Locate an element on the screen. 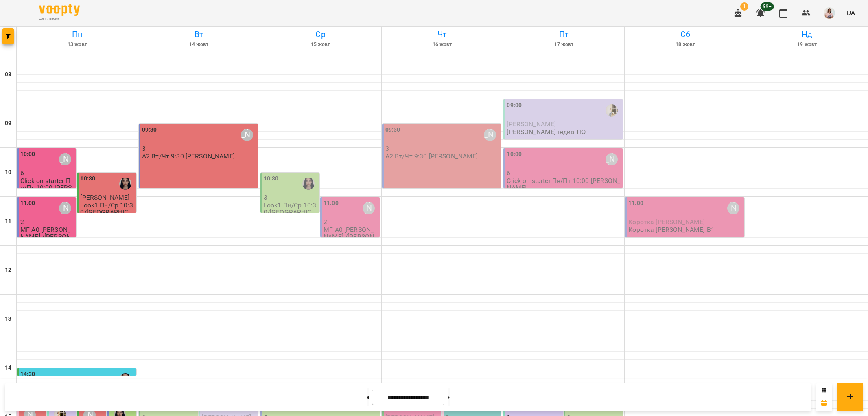 The width and height of the screenshot is (868, 416). button: UA is located at coordinates (850, 12).